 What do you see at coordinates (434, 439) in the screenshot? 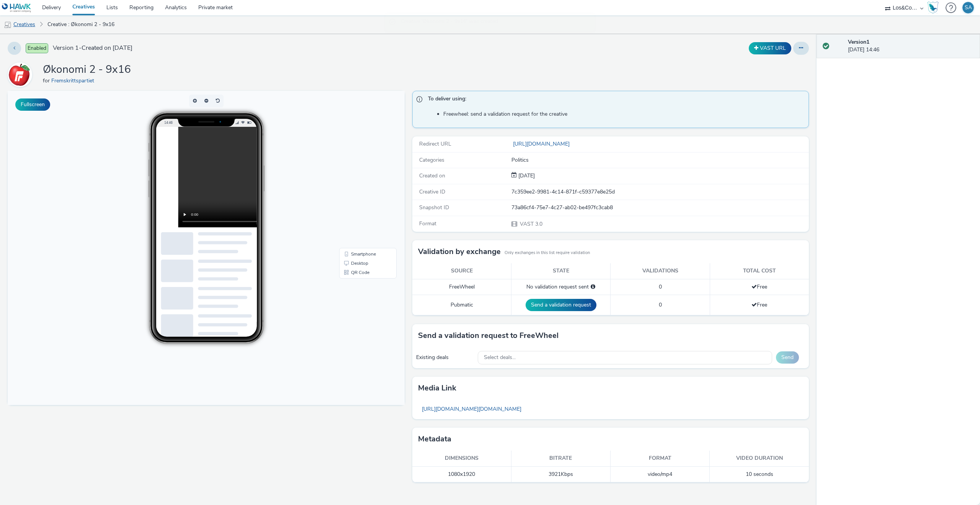
I see `h3: Metadata` at bounding box center [434, 439].